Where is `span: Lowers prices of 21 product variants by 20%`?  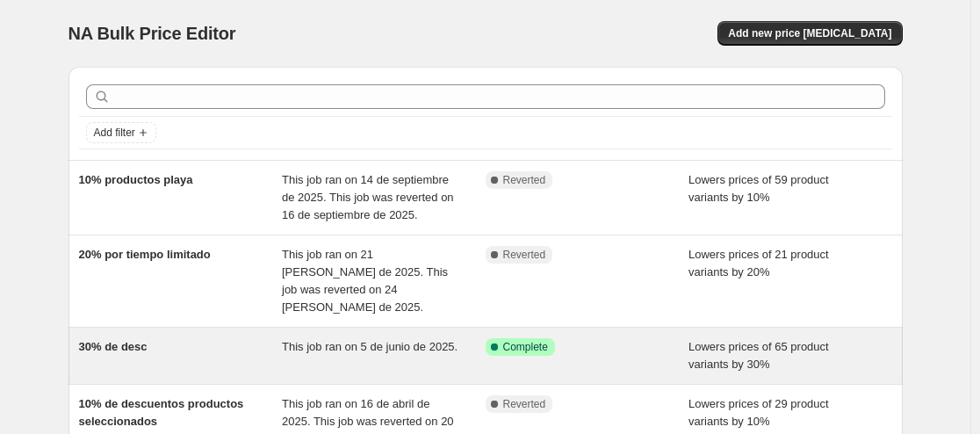 span: Lowers prices of 21 product variants by 20% is located at coordinates (759, 263).